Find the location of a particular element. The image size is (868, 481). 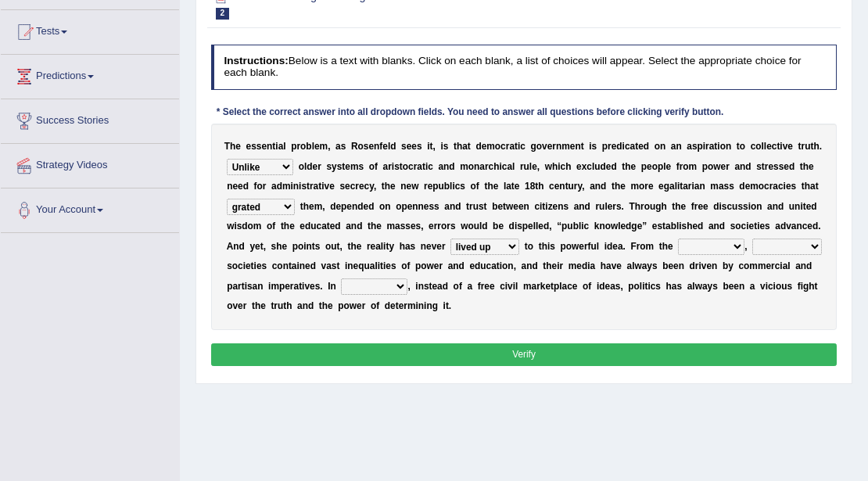

b: g is located at coordinates (667, 187).